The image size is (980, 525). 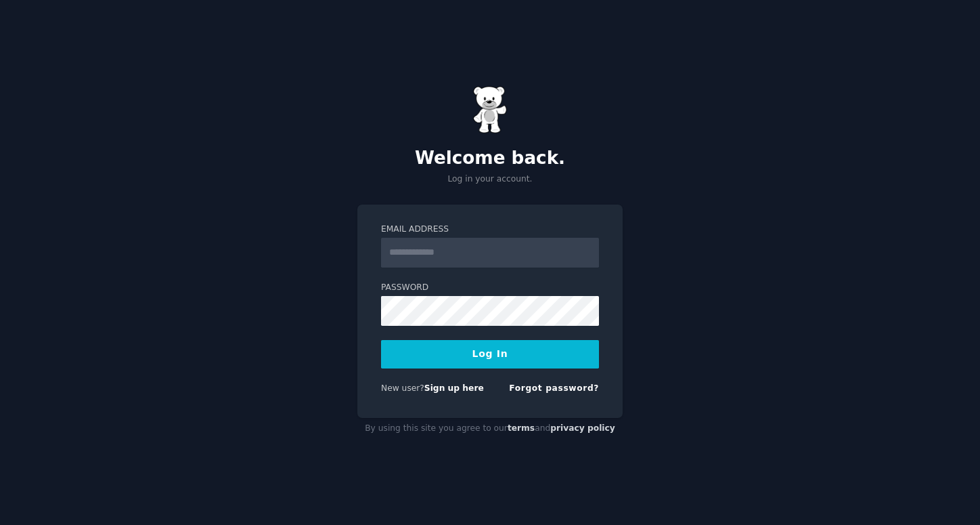 I want to click on label: Password, so click(x=490, y=288).